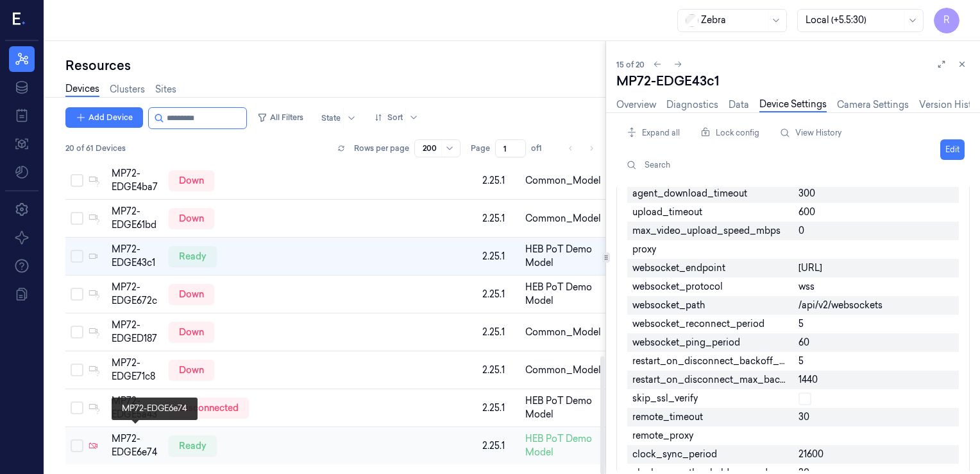 The image size is (980, 474). I want to click on div: MP72-EDGE71c8, so click(135, 370).